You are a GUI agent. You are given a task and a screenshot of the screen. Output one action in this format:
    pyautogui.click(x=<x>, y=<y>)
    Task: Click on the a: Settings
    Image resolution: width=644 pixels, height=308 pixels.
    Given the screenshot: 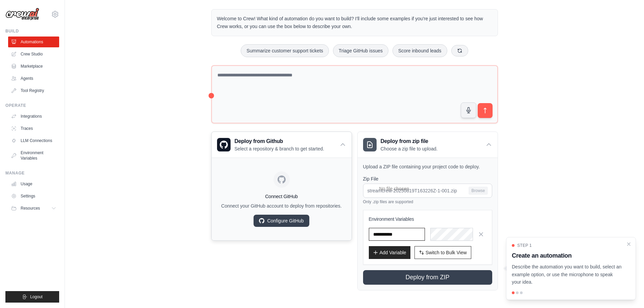 What is the action you would take?
    pyautogui.click(x=34, y=196)
    